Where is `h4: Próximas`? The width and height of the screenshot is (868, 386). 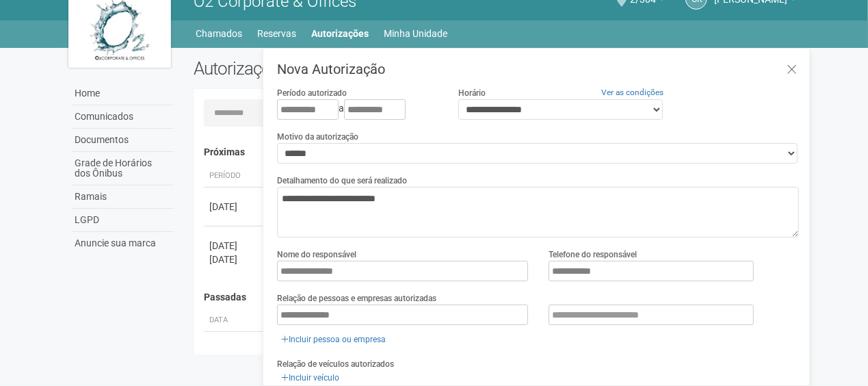
h4: Próximas is located at coordinates (496, 152).